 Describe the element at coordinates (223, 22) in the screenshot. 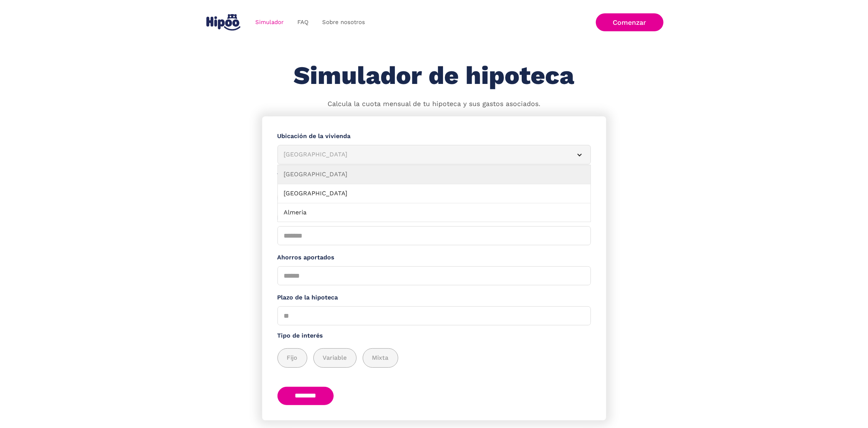

I see `a: home` at that location.